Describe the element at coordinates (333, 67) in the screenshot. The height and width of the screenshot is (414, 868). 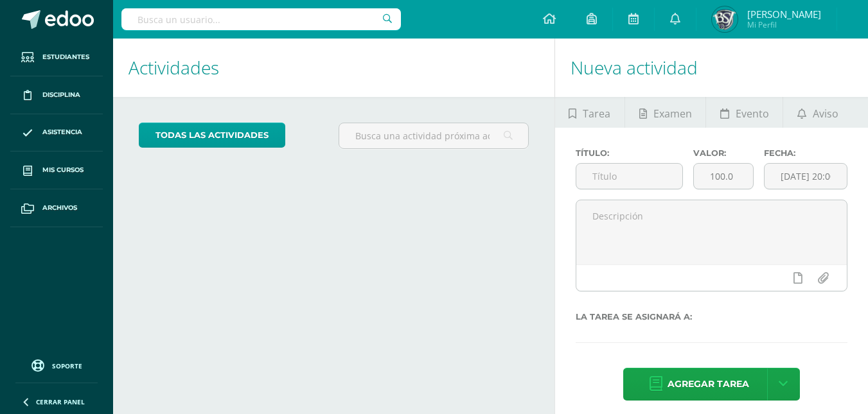
I see `h1: Actividades` at that location.